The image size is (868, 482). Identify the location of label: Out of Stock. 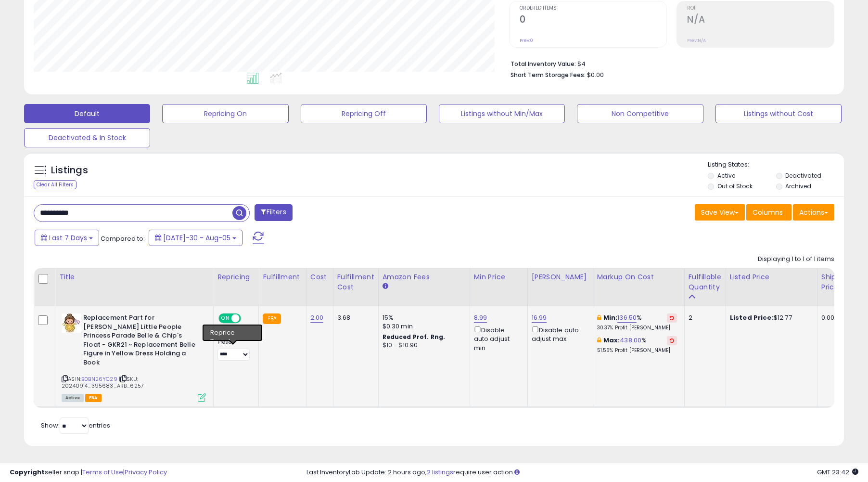
(735, 186).